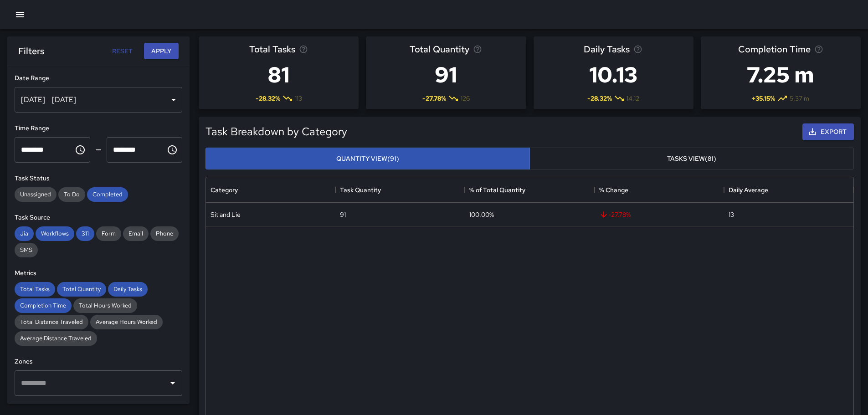 The width and height of the screenshot is (868, 415). Describe the element at coordinates (51, 322) in the screenshot. I see `span: Total Distance Traveled` at that location.